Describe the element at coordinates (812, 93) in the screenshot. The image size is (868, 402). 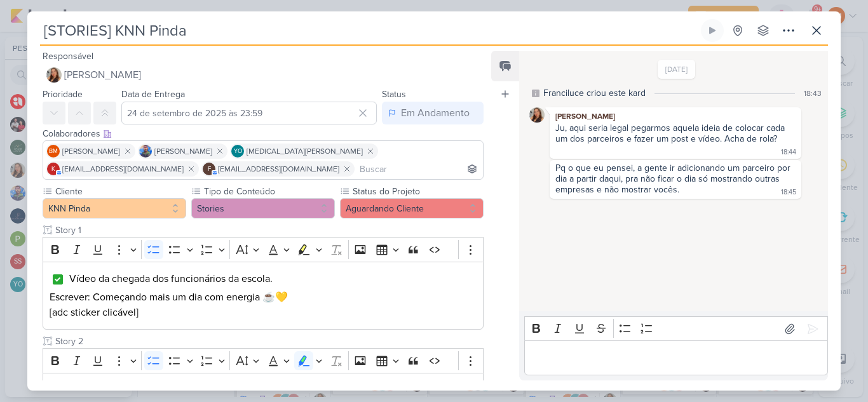
I see `div: 18:43` at that location.